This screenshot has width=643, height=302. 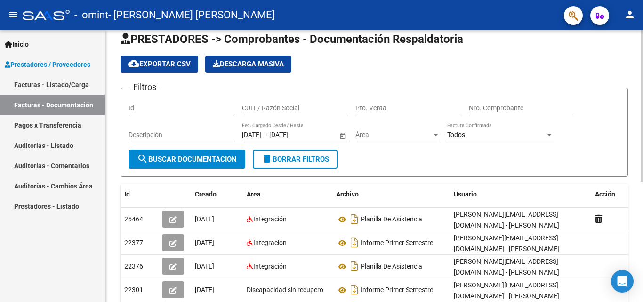 I want to click on span: Prestadores / Proveedores, so click(x=48, y=65).